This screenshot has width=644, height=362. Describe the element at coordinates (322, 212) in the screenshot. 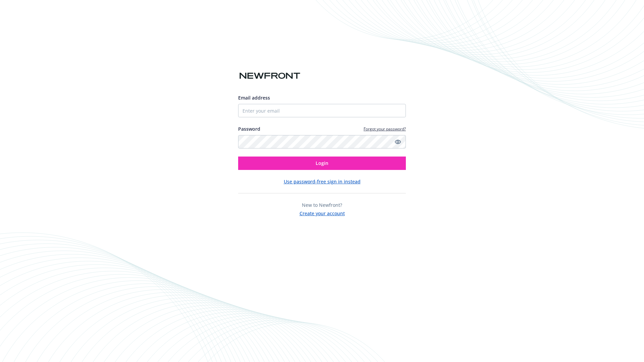

I see `button: Create your account` at that location.